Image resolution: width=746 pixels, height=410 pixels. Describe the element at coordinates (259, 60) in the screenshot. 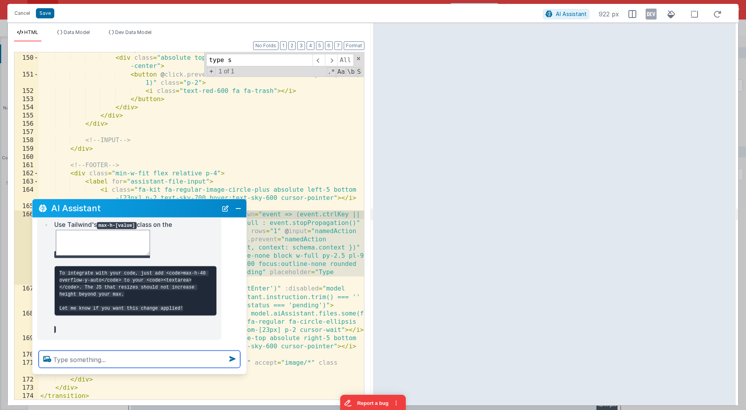

I see `input: Search for` at that location.